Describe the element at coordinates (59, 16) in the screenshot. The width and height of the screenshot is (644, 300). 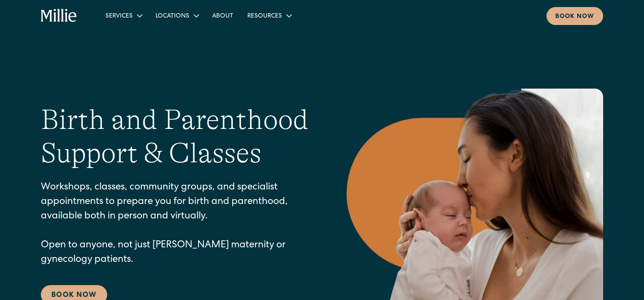
I see `a: home` at that location.